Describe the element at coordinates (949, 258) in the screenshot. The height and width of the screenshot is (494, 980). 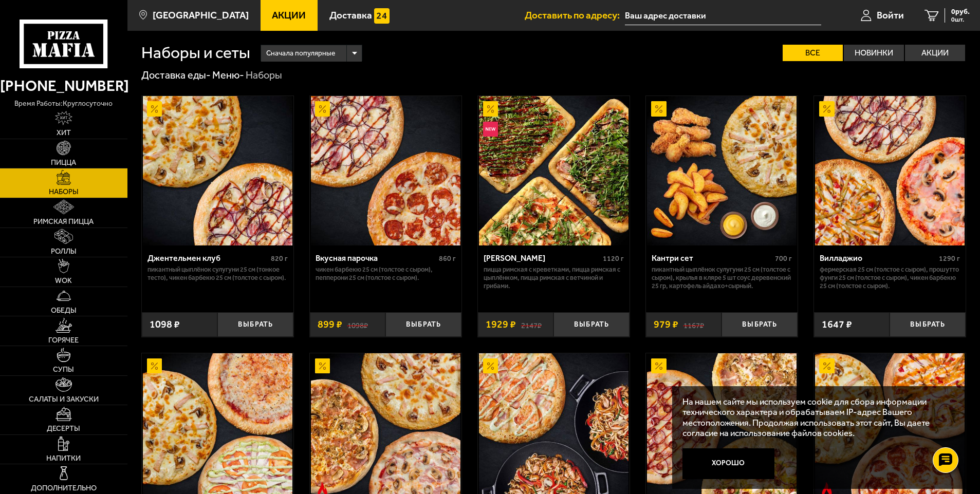
I see `span: 1290 г` at that location.